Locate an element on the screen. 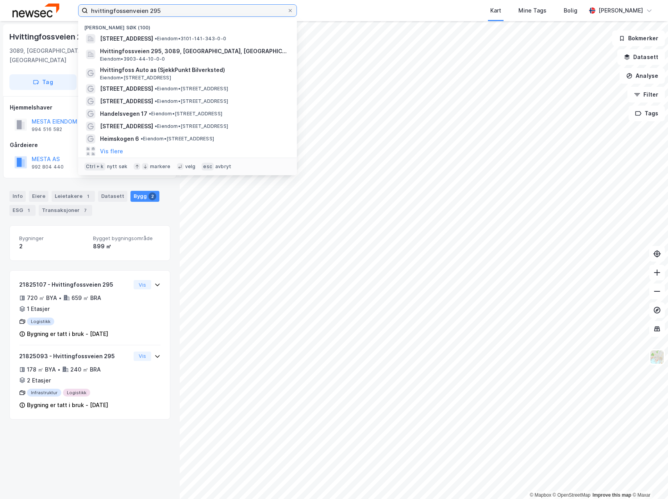 This screenshot has height=499, width=668. span: Heimskogen 6 is located at coordinates (120, 139).